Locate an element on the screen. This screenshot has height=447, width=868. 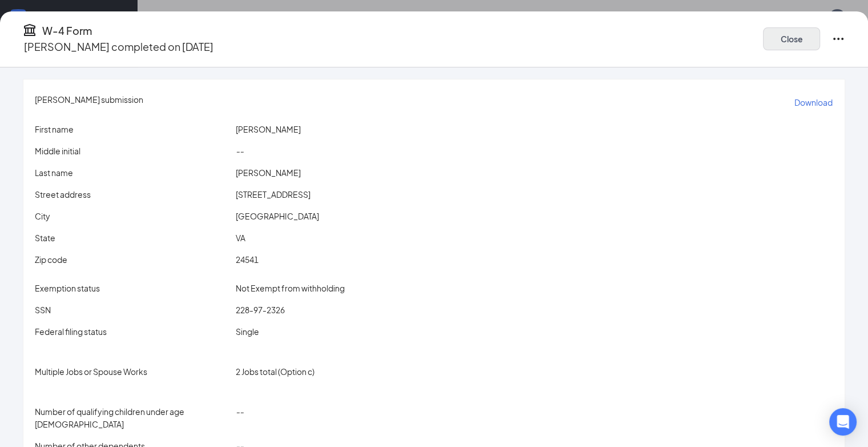
svg: TaxGovernmentIcon is located at coordinates (30, 30).